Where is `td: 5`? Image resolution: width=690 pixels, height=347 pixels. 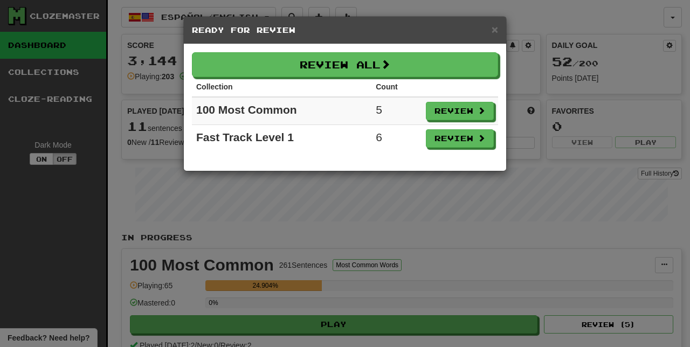
td: 5 is located at coordinates (396, 111).